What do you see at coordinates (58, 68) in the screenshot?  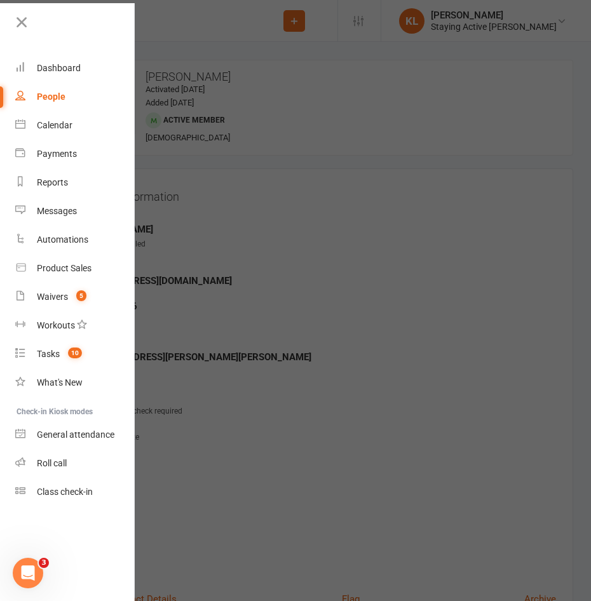 I see `div: Dashboard` at bounding box center [58, 68].